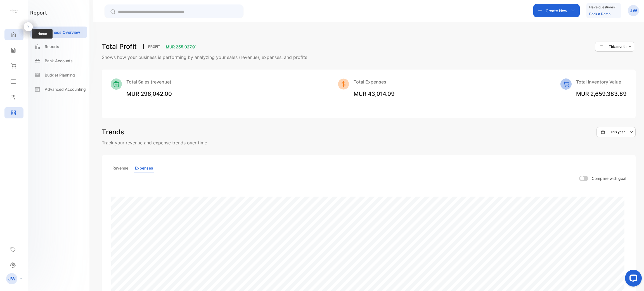  What do you see at coordinates (59, 32) in the screenshot?
I see `a: Business Overview` at bounding box center [59, 32].